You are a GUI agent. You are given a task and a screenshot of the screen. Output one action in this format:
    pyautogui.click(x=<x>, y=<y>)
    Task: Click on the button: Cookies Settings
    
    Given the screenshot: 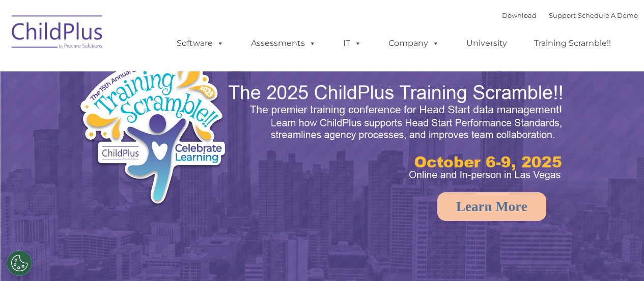 What is the action you would take?
    pyautogui.click(x=19, y=263)
    